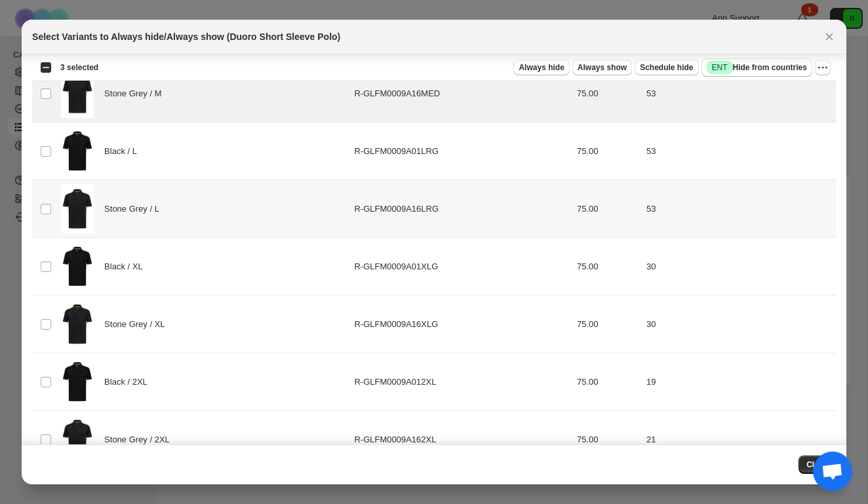 Image resolution: width=868 pixels, height=504 pixels. Describe the element at coordinates (602, 68) in the screenshot. I see `button: Always show` at that location.